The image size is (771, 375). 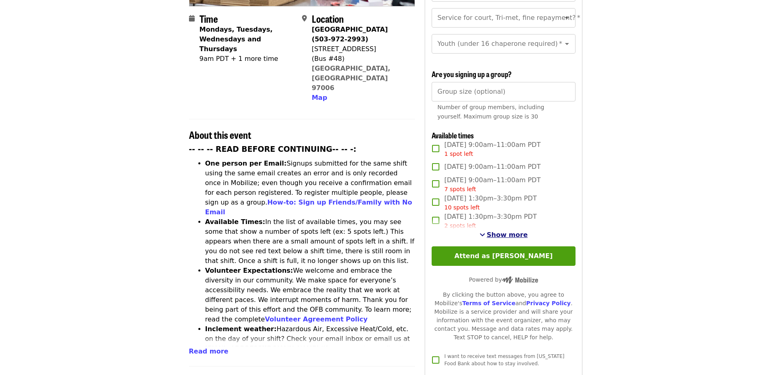 What do you see at coordinates (220, 135) in the screenshot?
I see `span: About this event` at bounding box center [220, 135].